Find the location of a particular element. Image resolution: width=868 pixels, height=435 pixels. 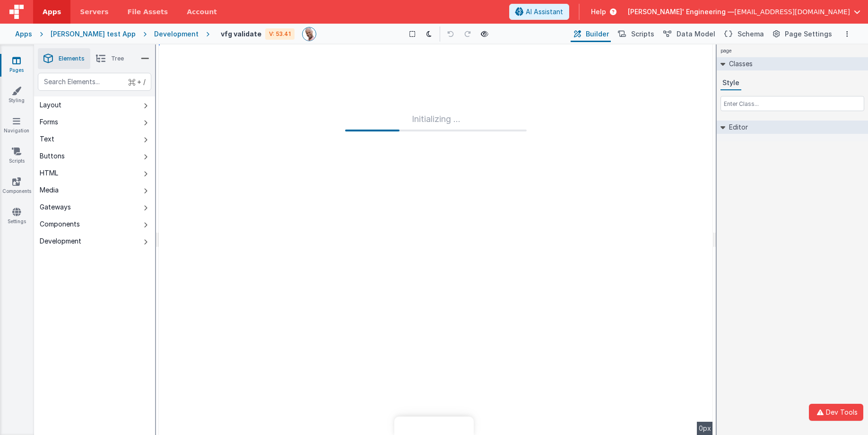

div: Media is located at coordinates (49, 190).